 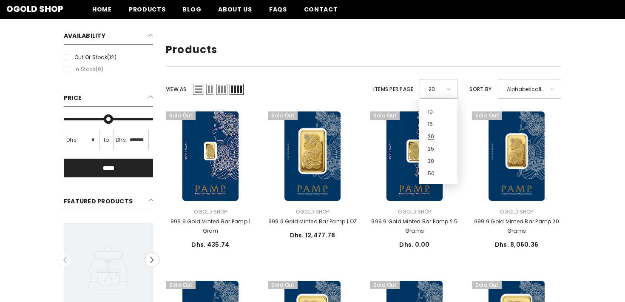 I want to click on a: Home, so click(x=102, y=12).